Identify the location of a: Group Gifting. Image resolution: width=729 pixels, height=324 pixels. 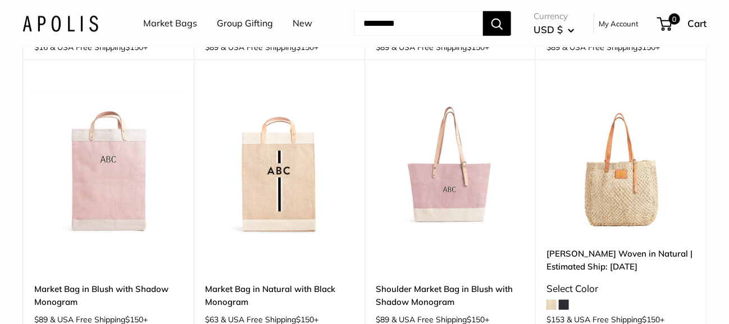
(245, 24).